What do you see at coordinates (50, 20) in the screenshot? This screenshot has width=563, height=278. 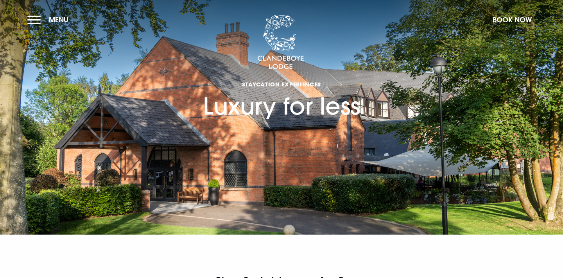 I see `button: Menu` at bounding box center [50, 20].